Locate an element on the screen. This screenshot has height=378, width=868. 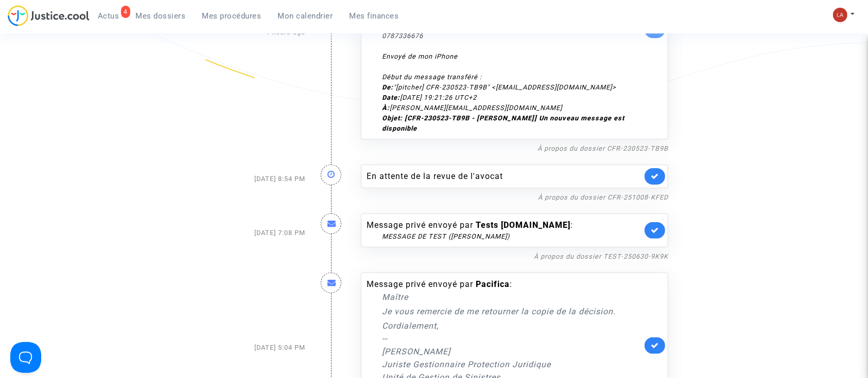
div: 0787336676 is located at coordinates (512, 36).